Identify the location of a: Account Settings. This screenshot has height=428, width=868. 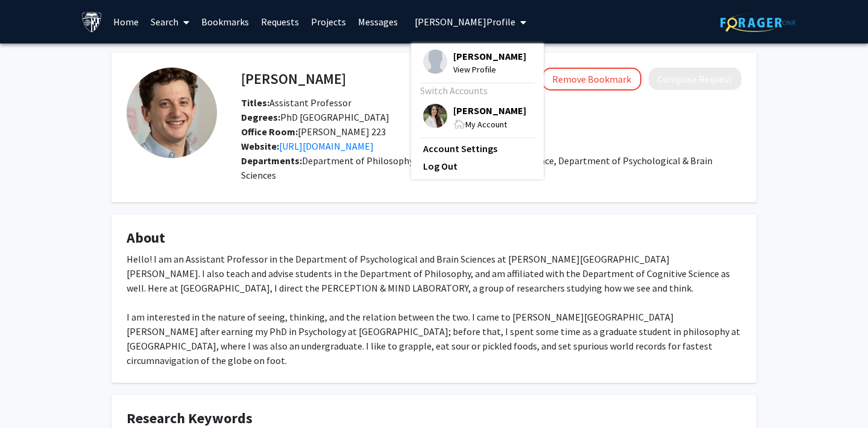
(477, 149).